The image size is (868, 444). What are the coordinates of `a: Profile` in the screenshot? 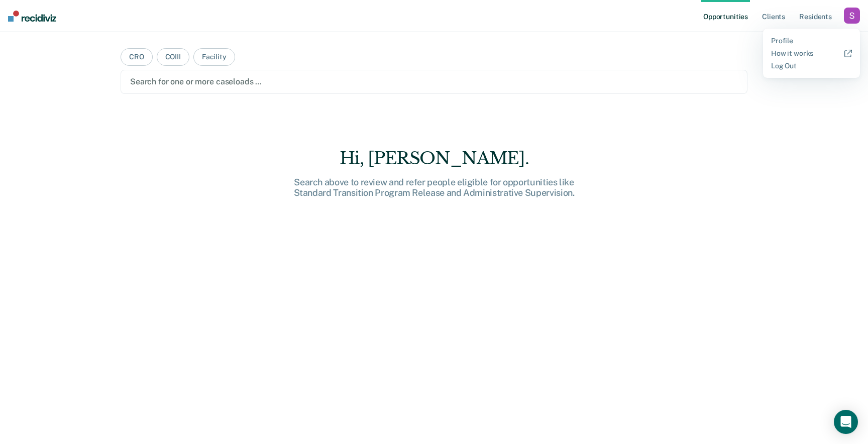 It's located at (811, 40).